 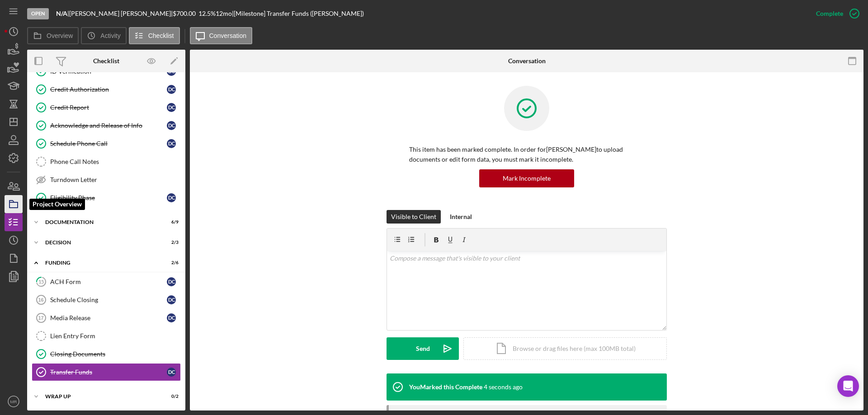 What do you see at coordinates (108, 198) in the screenshot?
I see `div: Eligibility Phase` at bounding box center [108, 198].